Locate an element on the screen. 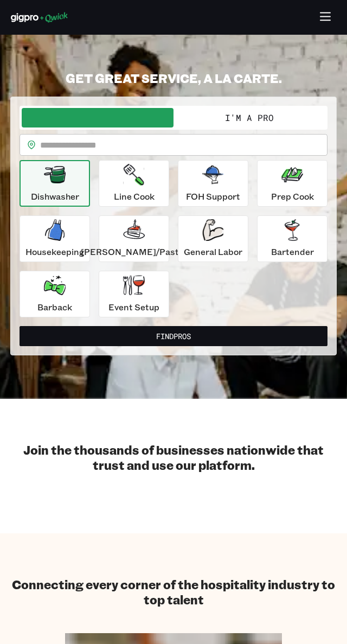  button: FOH Support is located at coordinates (213, 183).